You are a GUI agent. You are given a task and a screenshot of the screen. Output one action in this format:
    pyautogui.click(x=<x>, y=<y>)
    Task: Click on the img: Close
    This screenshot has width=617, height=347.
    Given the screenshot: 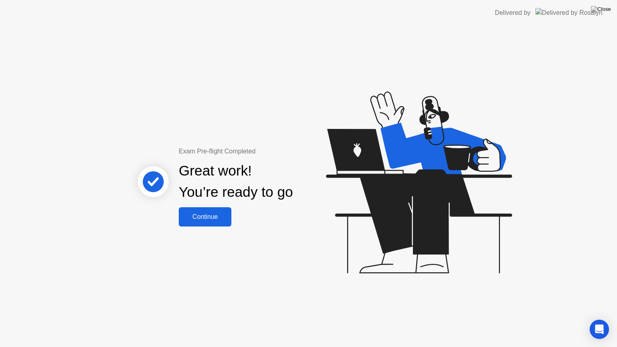 What is the action you would take?
    pyautogui.click(x=601, y=9)
    